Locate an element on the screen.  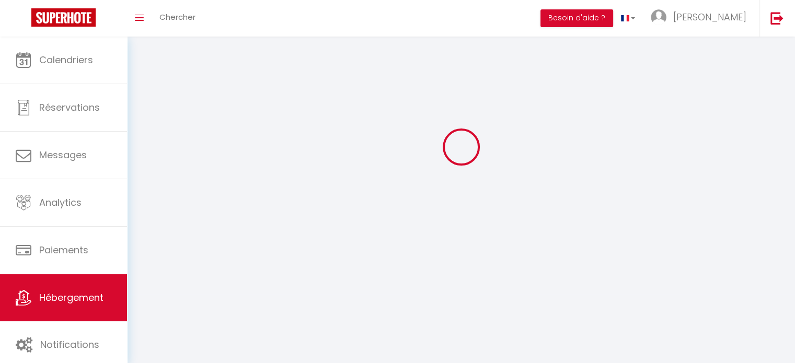
span: Chercher is located at coordinates (177, 17).